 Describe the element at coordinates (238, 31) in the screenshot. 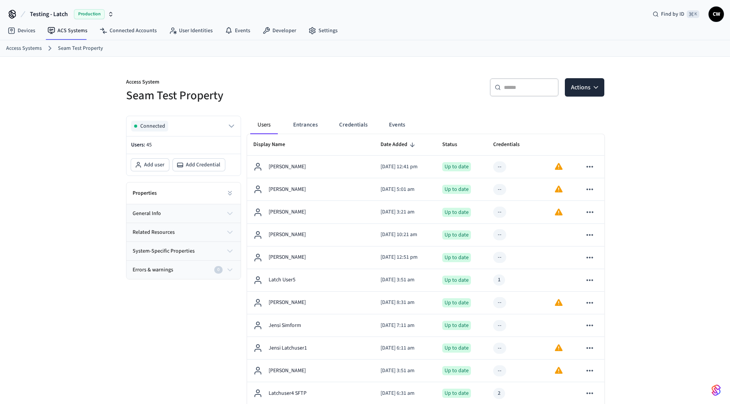

I see `a: Events` at that location.